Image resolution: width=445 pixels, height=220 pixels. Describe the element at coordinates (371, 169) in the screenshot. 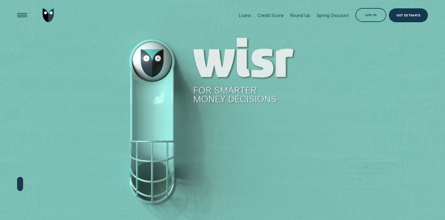

I see `a: Get 0.25% off all loansSpring is for fresh goals - and we’re here to back yours with 0.25% off al...` at that location.